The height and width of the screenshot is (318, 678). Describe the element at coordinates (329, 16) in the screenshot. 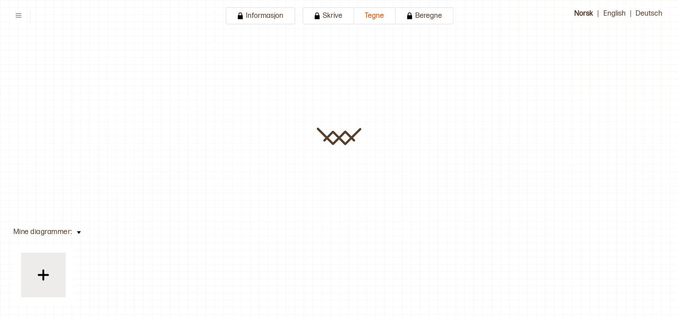

I see `button: Skrive` at that location.